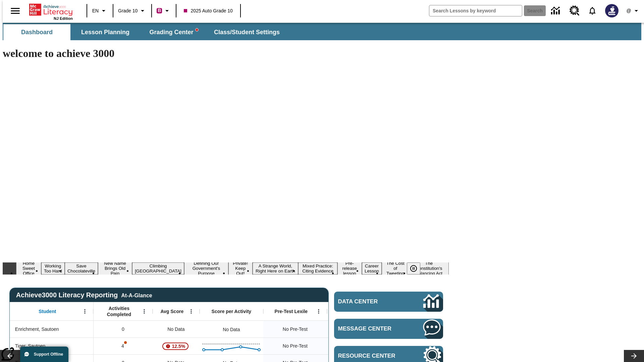 This screenshot has height=362, width=644. Describe the element at coordinates (51, 12) in the screenshot. I see `div: Home` at that location.